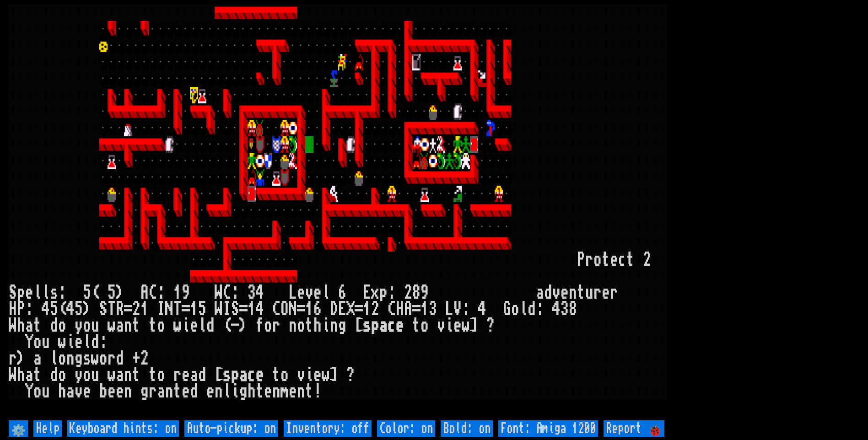  I want to click on div: 5, so click(79, 309).